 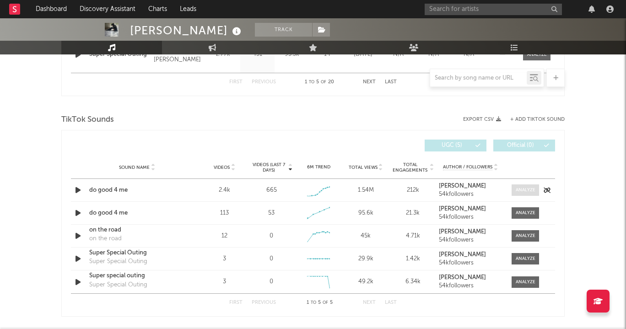 What do you see at coordinates (319, 303) in the screenshot?
I see `div: 1 5 5` at bounding box center [319, 303].